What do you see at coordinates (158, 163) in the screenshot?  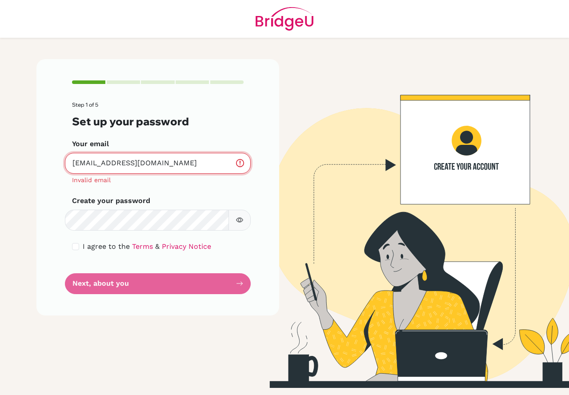 I see `input: Insert your email*` at bounding box center [158, 163].